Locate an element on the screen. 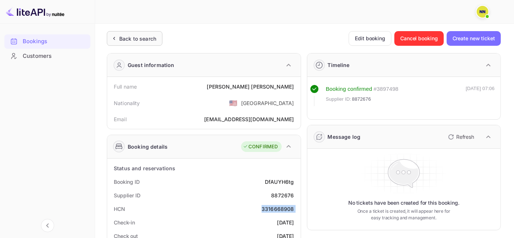  div: Back to search is located at coordinates (138, 38).